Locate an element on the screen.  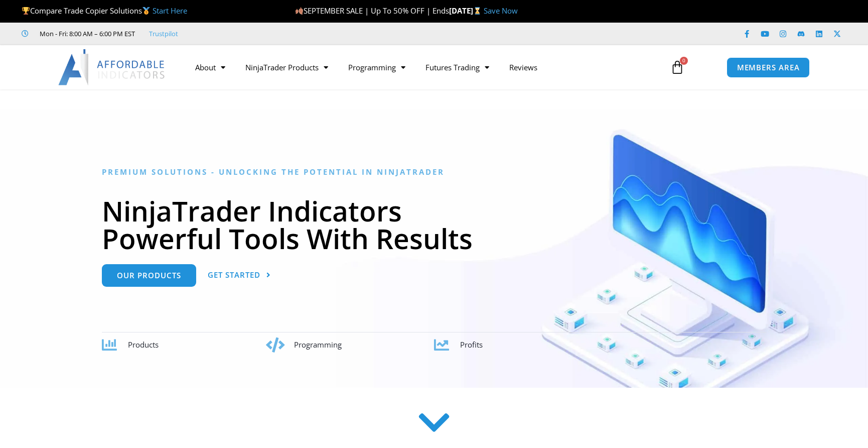
a: Get Started is located at coordinates (239, 275).